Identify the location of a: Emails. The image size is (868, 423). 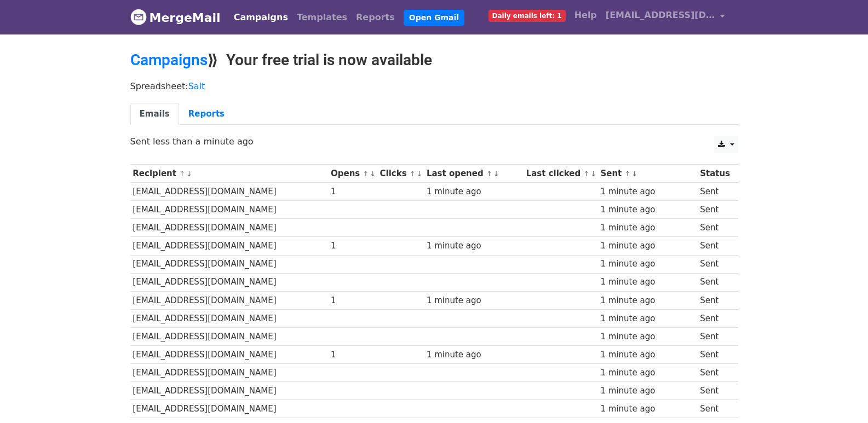
(154, 114).